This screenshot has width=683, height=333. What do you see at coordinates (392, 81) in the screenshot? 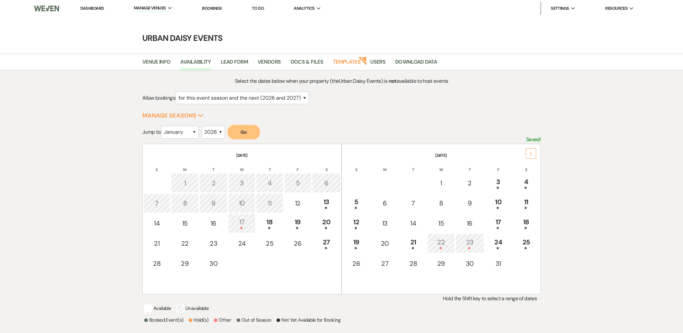
I see `strong: not` at bounding box center [392, 81].